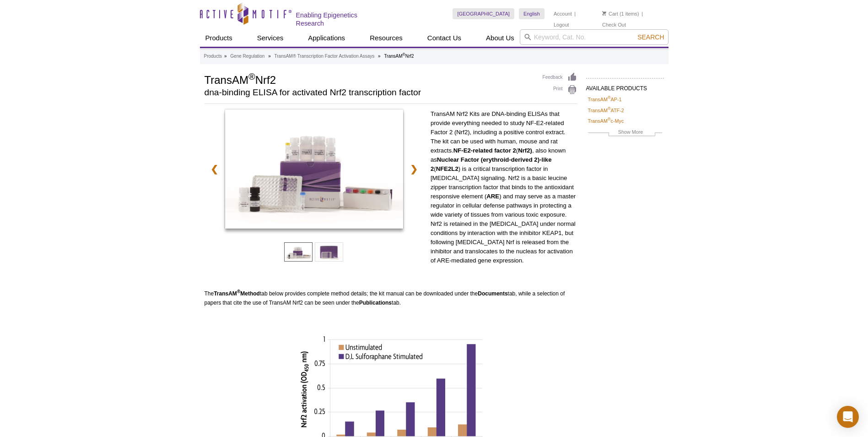 Image resolution: width=868 pixels, height=437 pixels. What do you see at coordinates (247, 56) in the screenshot?
I see `a: Gene Regulation` at bounding box center [247, 56].